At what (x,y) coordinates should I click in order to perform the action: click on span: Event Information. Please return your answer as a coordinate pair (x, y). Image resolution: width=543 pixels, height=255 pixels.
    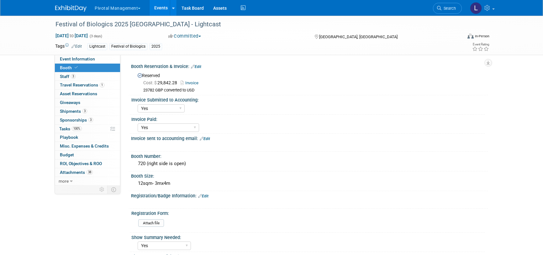
    Looking at the image, I should click on (77, 59).